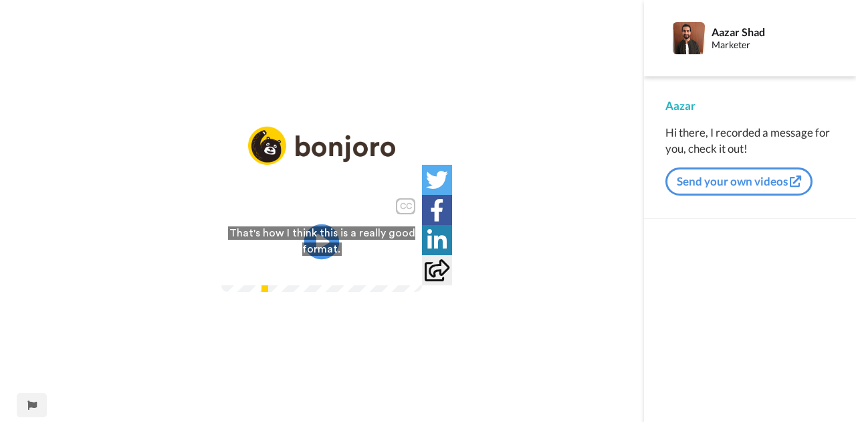 This screenshot has height=422, width=856. What do you see at coordinates (773, 45) in the screenshot?
I see `div: Marketer` at bounding box center [773, 45].